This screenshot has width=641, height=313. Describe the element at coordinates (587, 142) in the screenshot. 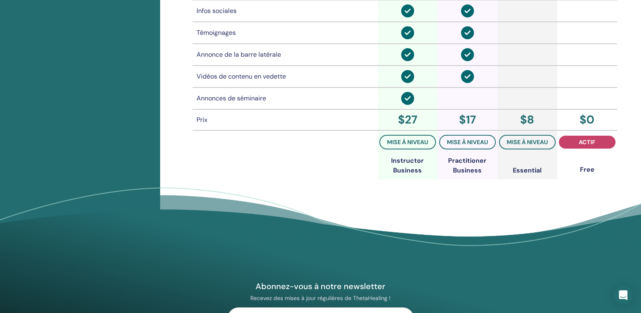

I see `button: actif` at that location.